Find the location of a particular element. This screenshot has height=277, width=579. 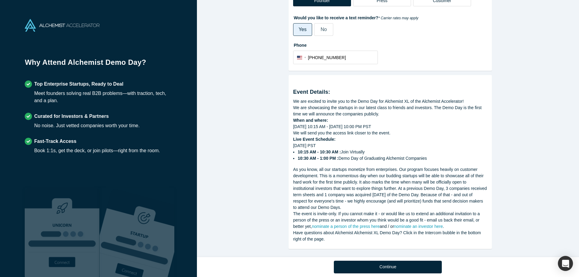

strong: 10:15 AM - 10:30 AM : is located at coordinates (319, 152).